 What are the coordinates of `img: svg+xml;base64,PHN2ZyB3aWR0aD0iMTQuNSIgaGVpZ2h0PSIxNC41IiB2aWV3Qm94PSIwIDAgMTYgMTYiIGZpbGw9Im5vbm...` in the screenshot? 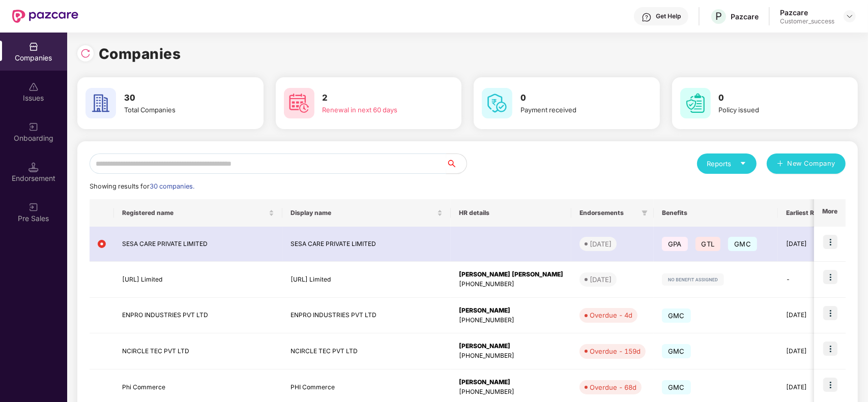 It's located at (33, 167).